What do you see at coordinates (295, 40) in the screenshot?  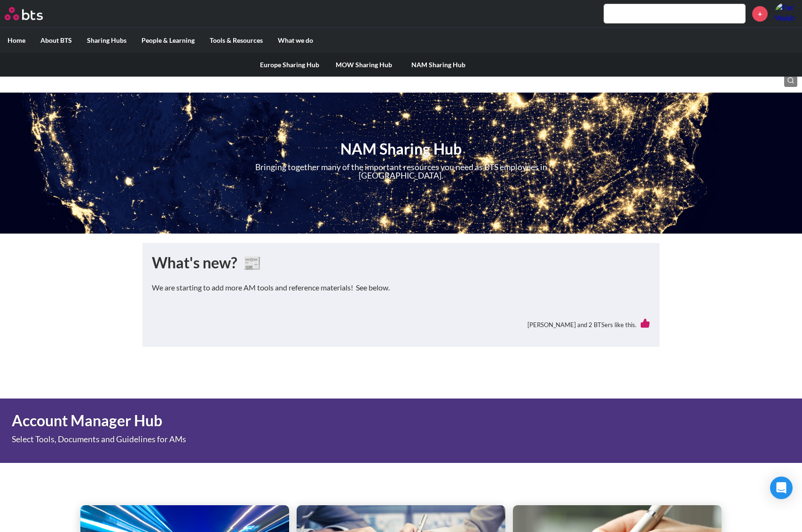 I see `label: What we do` at bounding box center [295, 40].